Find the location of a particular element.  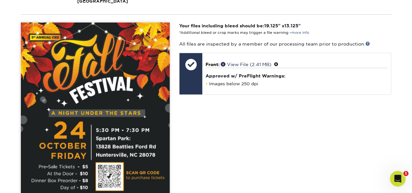

p: All files are inspected by a member of our processing team prior to production. is located at coordinates (285, 44).